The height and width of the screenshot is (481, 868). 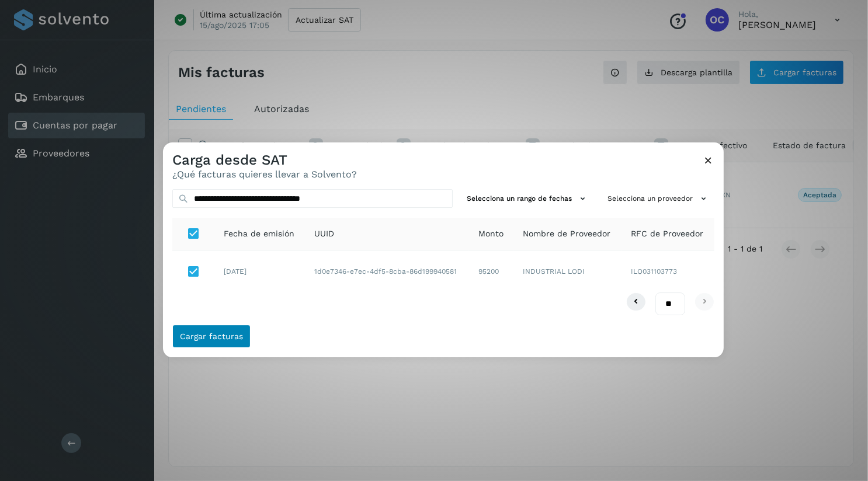 I want to click on td: INDUSTRIAL LODI, so click(x=567, y=271).